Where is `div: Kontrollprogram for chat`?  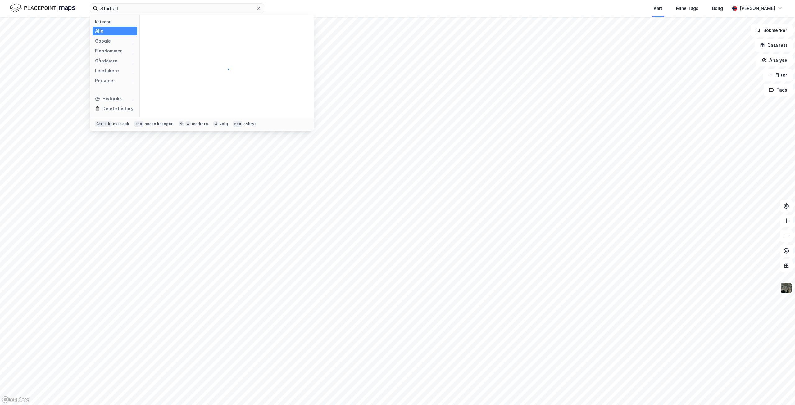 div: Kontrollprogram for chat is located at coordinates (780, 391).